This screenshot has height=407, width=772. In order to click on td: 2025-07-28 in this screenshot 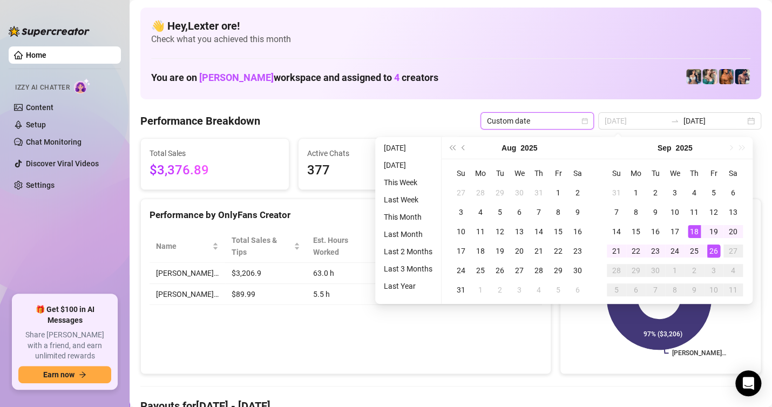, I will do `click(481, 193)`.